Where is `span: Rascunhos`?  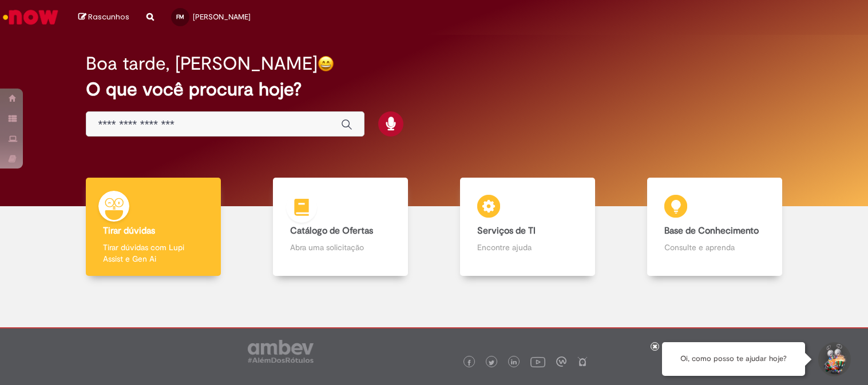
span: Rascunhos is located at coordinates (109, 16).